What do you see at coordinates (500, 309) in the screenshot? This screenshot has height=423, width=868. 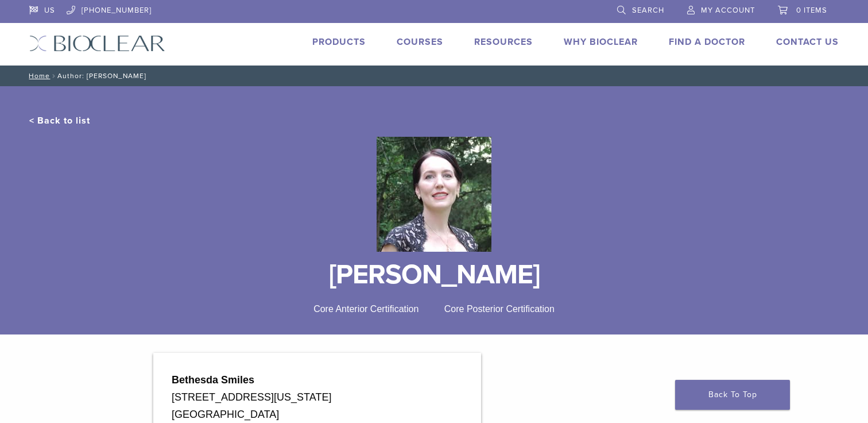 I see `span: Core Posterior Certification` at bounding box center [500, 309].